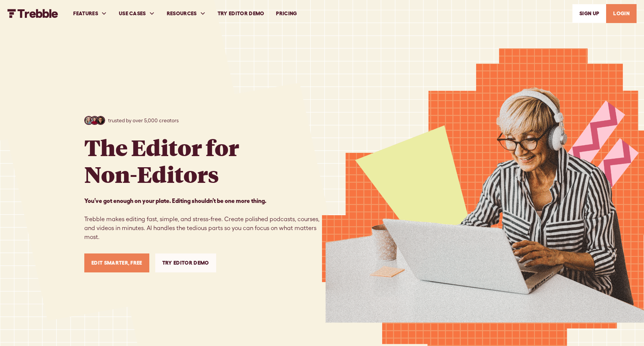  Describe the element at coordinates (144, 121) in the screenshot. I see `p: trusted by over 5,000 creators` at that location.